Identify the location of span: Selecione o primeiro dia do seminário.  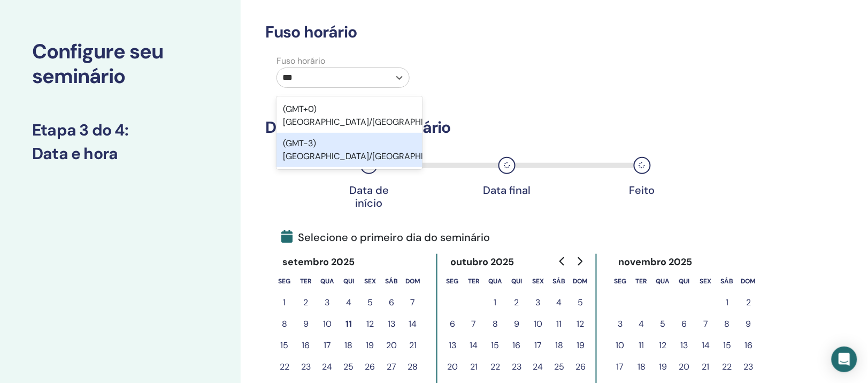
(386, 237).